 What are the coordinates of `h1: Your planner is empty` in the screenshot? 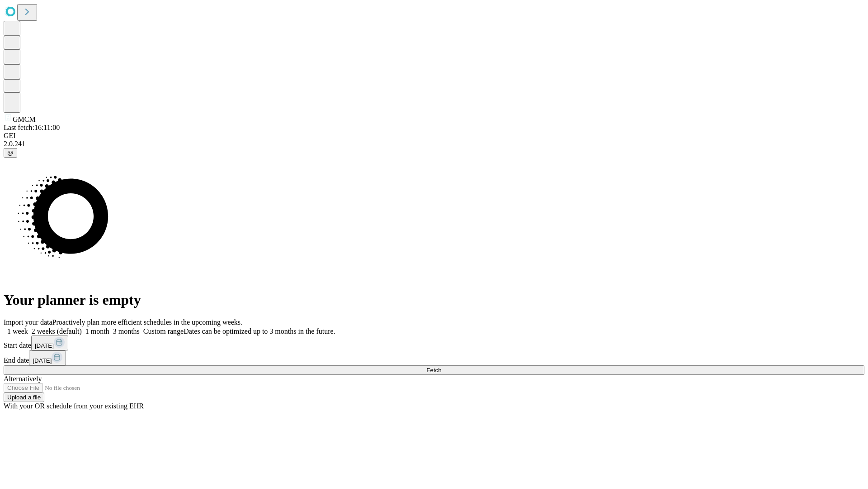 It's located at (434, 300).